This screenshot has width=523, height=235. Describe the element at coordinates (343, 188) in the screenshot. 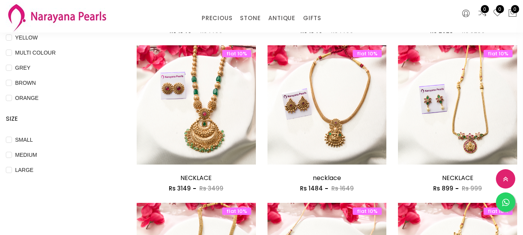

I see `span: Rs 1649` at that location.